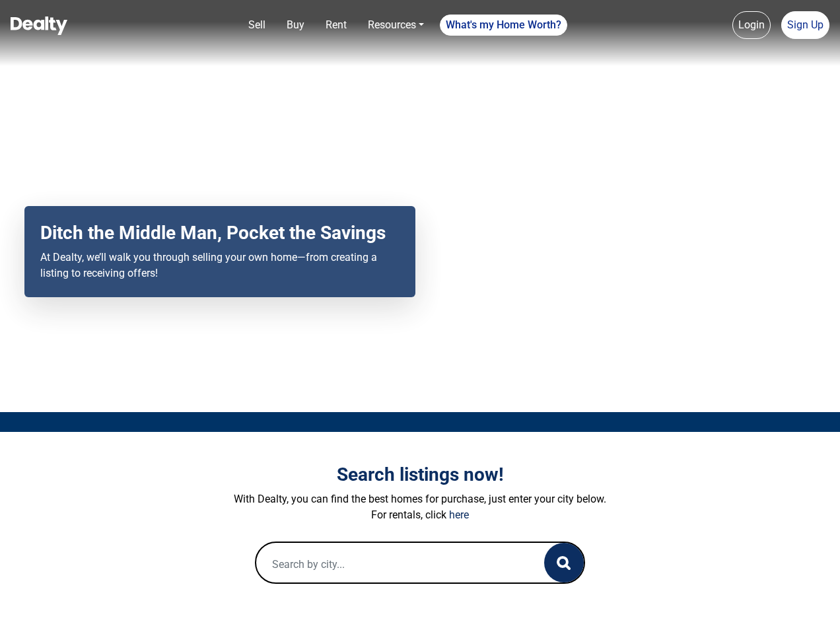 The height and width of the screenshot is (634, 840). I want to click on p: With Dealty, you can find the best homes for purchase, just enter your city below., so click(420, 500).